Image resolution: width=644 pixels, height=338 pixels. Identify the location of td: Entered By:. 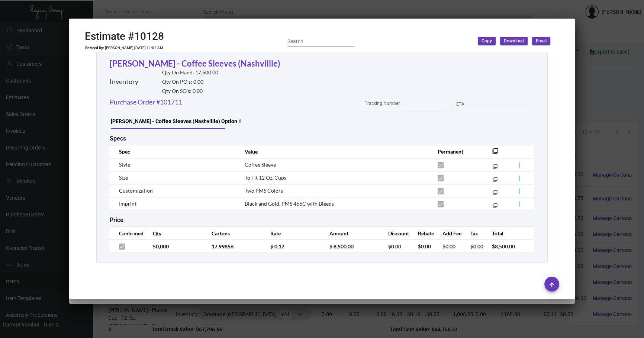
(95, 48).